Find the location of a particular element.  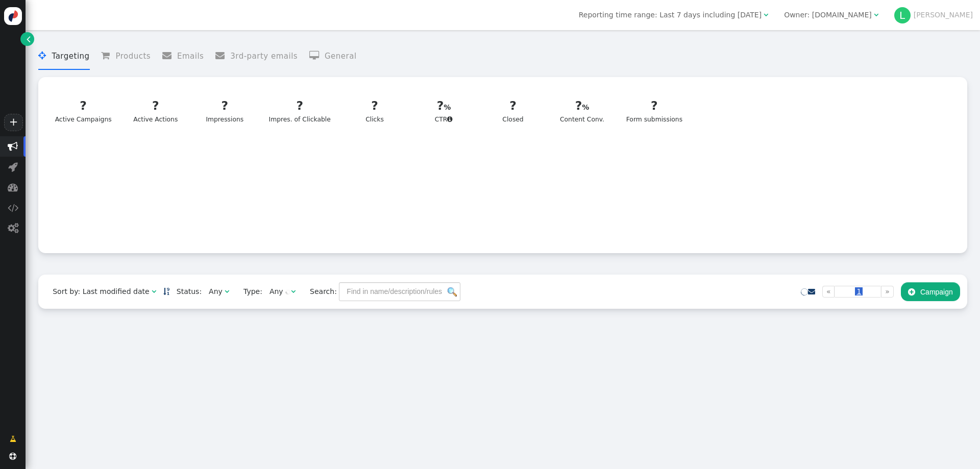

a: ?Closed is located at coordinates (512, 111).